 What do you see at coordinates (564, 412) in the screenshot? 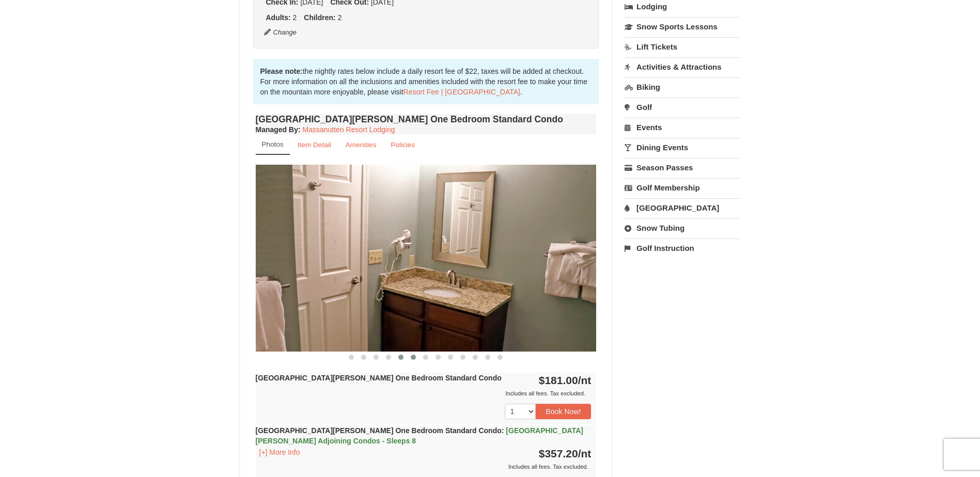
I see `button: Book Now!` at bounding box center [564, 412].